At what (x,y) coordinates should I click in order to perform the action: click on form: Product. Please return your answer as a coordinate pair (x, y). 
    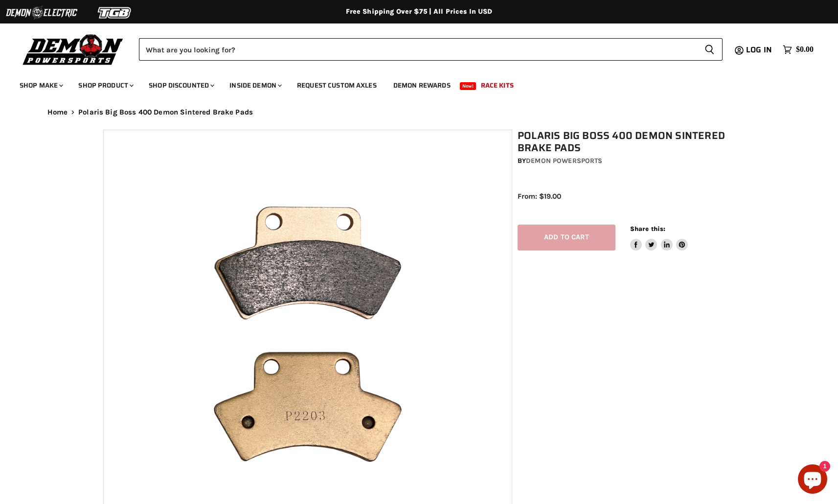
    Looking at the image, I should click on (431, 50).